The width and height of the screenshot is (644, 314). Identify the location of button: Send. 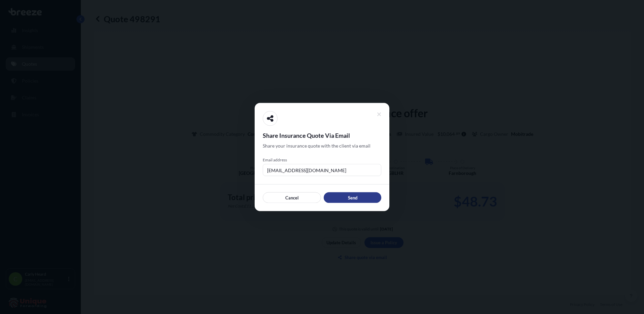
(352, 198).